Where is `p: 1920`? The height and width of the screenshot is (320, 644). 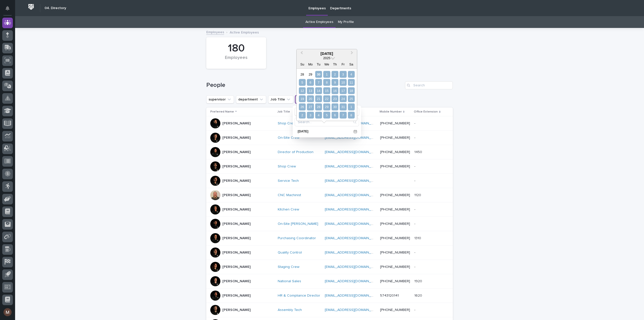
p: 1920 is located at coordinates (419, 280).